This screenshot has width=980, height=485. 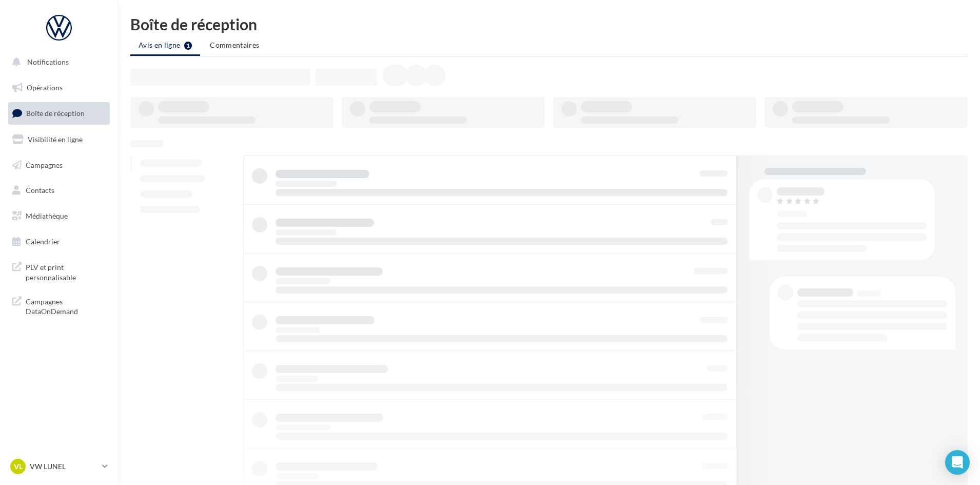 What do you see at coordinates (57, 62) in the screenshot?
I see `button: Notifications` at bounding box center [57, 62].